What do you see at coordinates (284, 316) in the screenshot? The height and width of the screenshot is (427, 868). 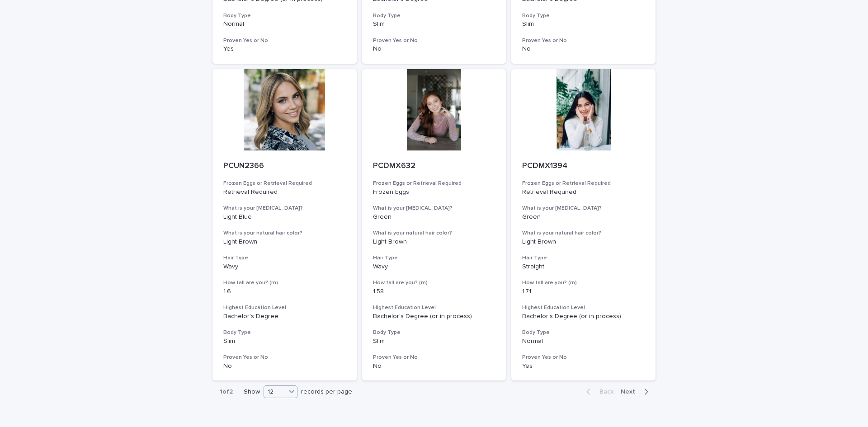 I see `p: Bachelor's Degree` at bounding box center [284, 316].